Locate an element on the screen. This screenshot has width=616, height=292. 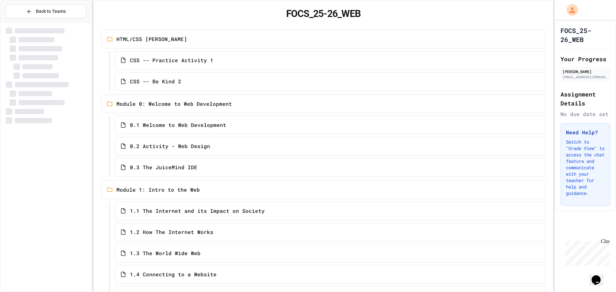
span: Module 0: Welcome to Web Development is located at coordinates (174, 104).